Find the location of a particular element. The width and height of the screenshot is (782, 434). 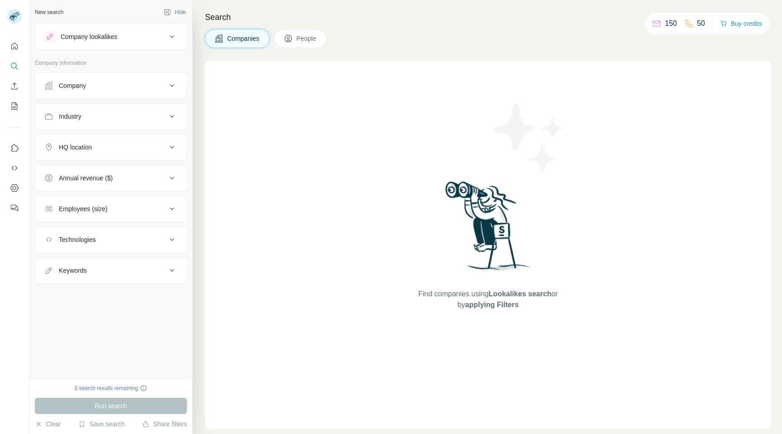

div: Industry is located at coordinates (70, 116).